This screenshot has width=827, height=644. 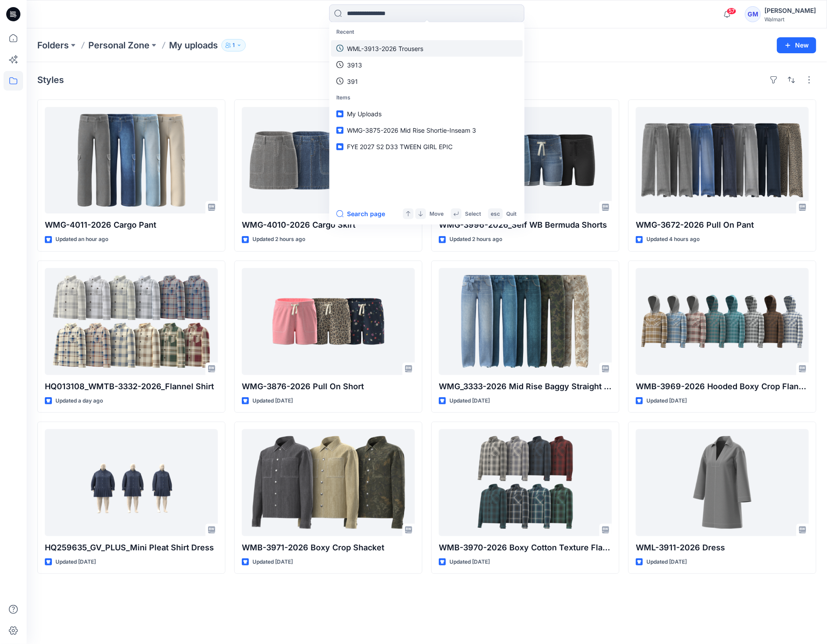 I want to click on p: 1, so click(x=233, y=45).